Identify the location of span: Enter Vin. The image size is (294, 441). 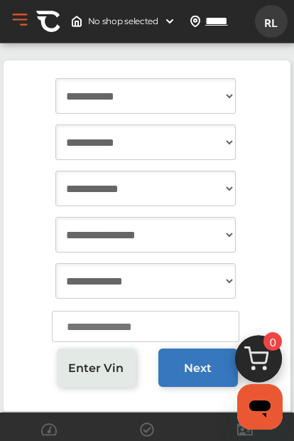
(96, 368).